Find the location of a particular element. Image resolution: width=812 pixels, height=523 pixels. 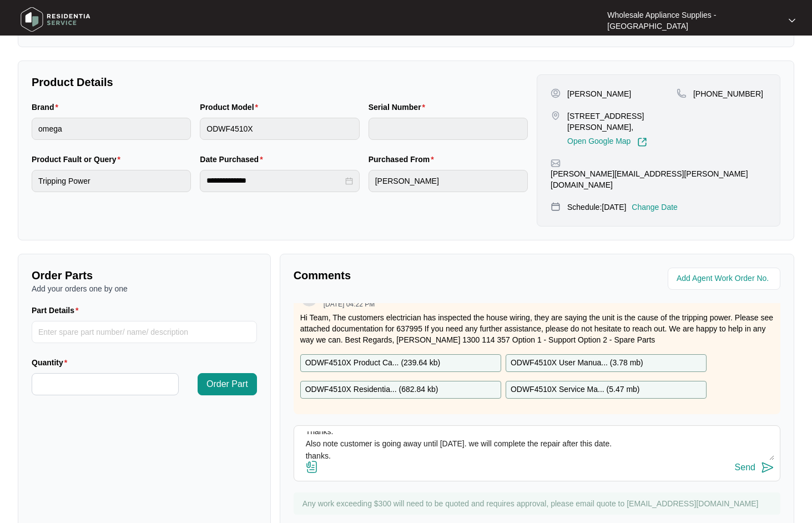

label: Date Purchased is located at coordinates (233, 159).